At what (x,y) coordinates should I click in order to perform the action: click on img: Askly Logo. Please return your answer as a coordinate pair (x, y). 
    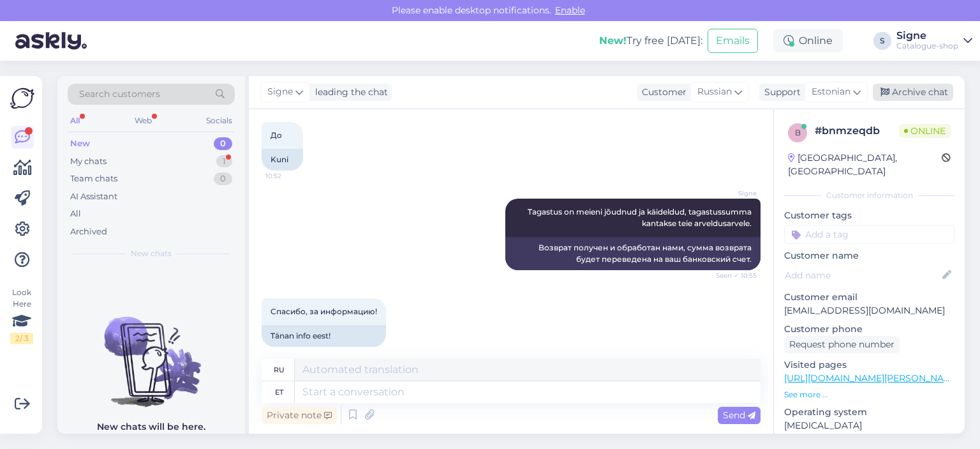
    Looking at the image, I should click on (22, 99).